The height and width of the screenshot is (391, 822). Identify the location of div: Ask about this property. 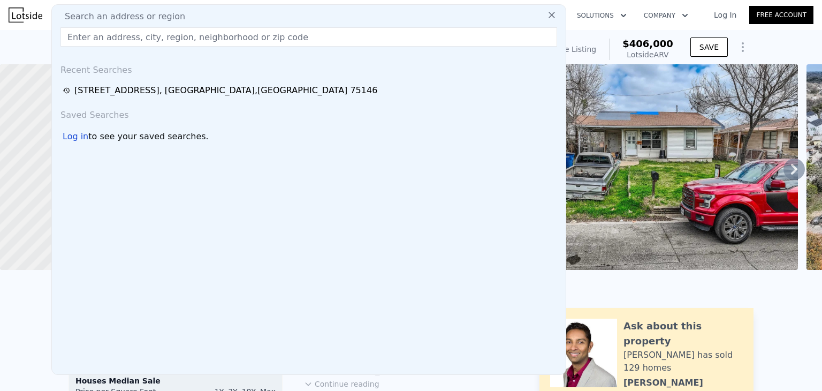
(683, 334).